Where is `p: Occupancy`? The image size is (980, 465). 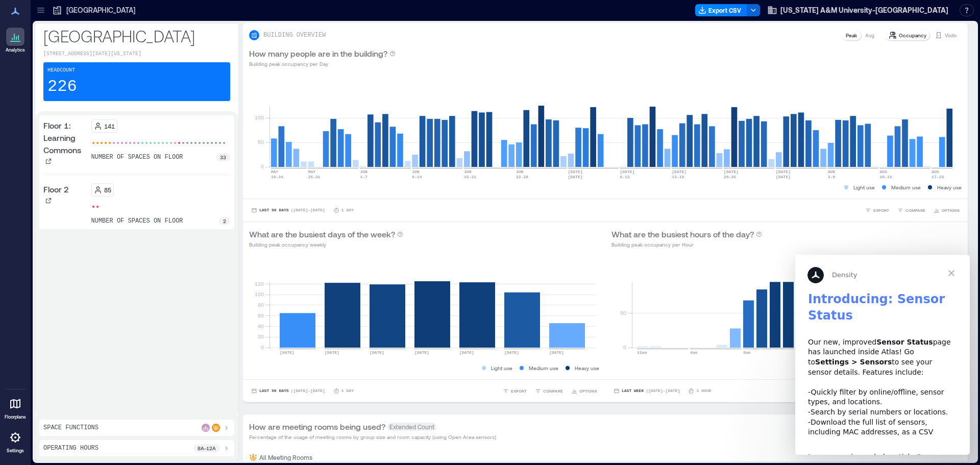 p: Occupancy is located at coordinates (912, 36).